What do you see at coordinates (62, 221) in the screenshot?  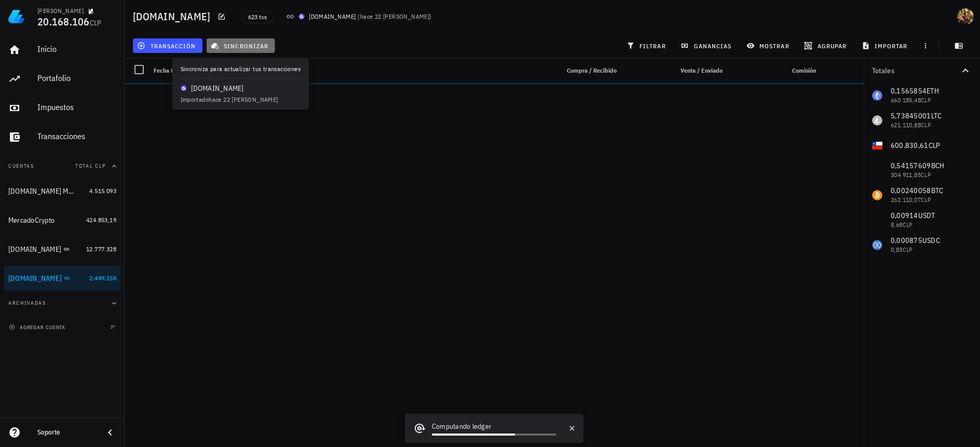 I see `a: MercadoCrypto 424.853,19` at bounding box center [62, 221].